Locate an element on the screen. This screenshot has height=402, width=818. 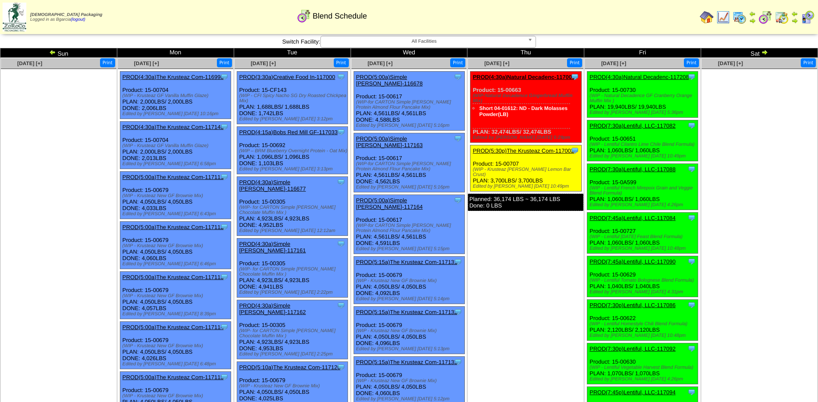
a: PROD(5:15a)The Krusteaz Com-117132 is located at coordinates (407, 312).